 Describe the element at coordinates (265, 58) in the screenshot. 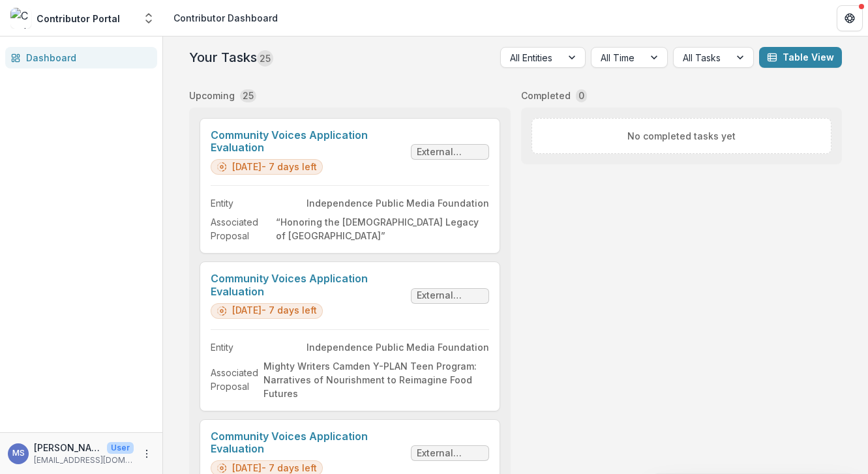

I see `span: 25` at that location.